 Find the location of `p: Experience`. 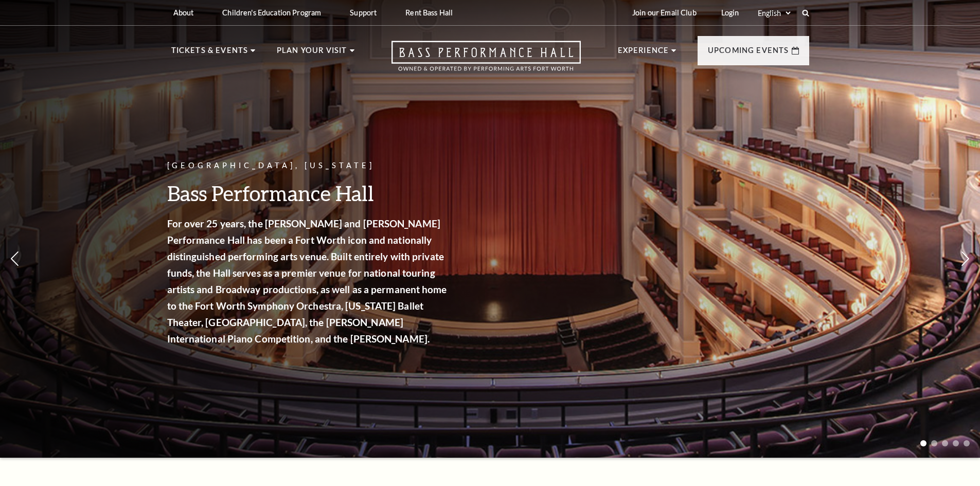

p: Experience is located at coordinates (644, 53).